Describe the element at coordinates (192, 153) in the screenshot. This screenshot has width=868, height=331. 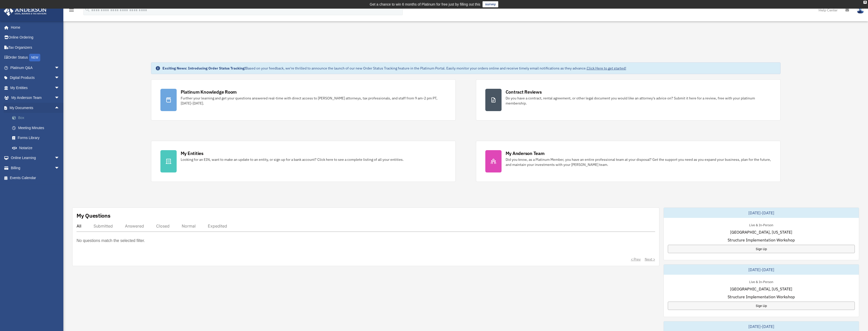
I see `div: My Entities` at that location.